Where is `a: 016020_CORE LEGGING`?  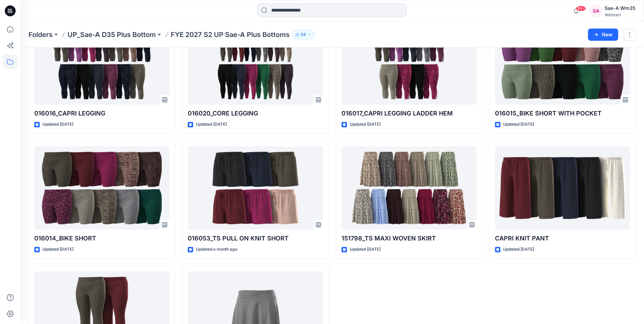 a: 016020_CORE LEGGING is located at coordinates (255, 63).